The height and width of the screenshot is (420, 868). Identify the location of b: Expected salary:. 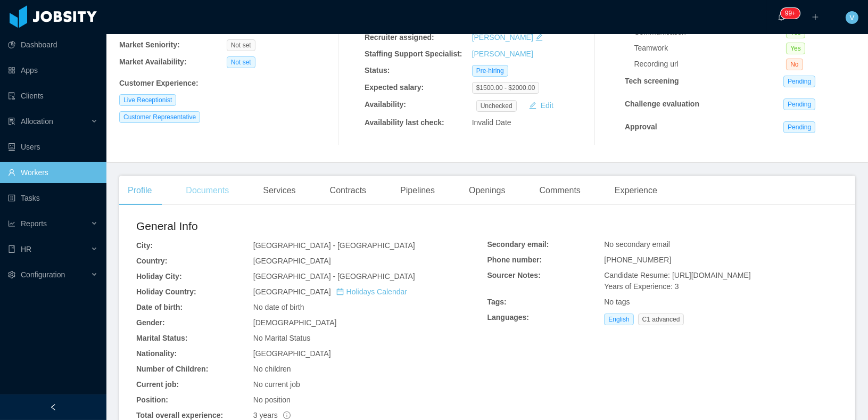
(394, 88).